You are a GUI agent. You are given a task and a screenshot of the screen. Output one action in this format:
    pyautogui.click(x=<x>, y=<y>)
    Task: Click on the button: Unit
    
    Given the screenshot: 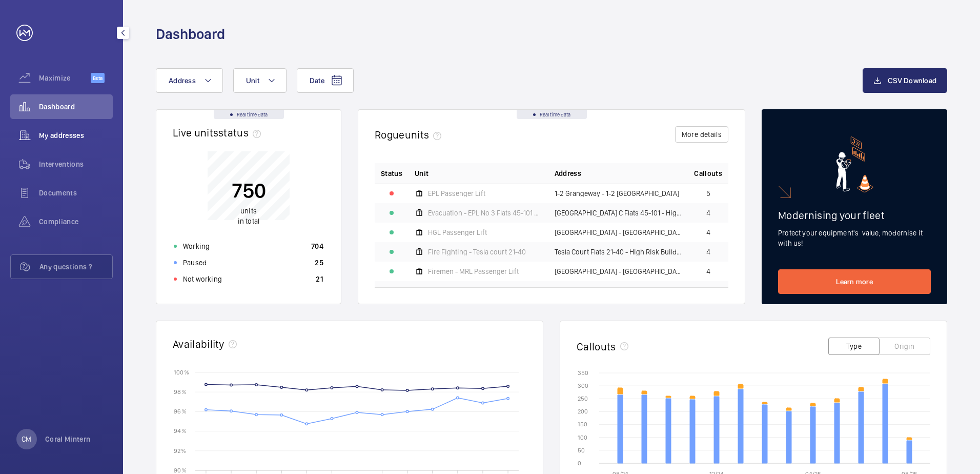 What is the action you would take?
    pyautogui.click(x=260, y=80)
    